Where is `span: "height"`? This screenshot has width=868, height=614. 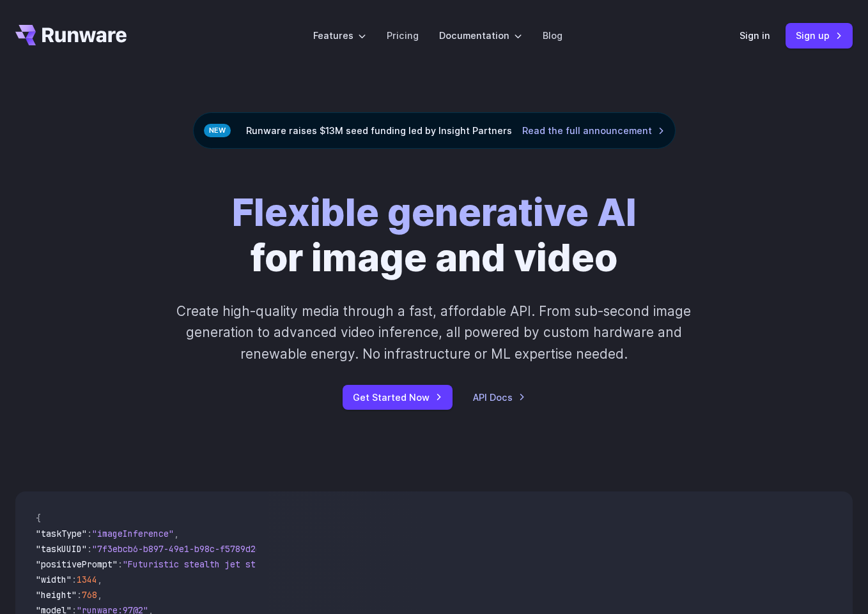
span: "height" is located at coordinates (56, 595).